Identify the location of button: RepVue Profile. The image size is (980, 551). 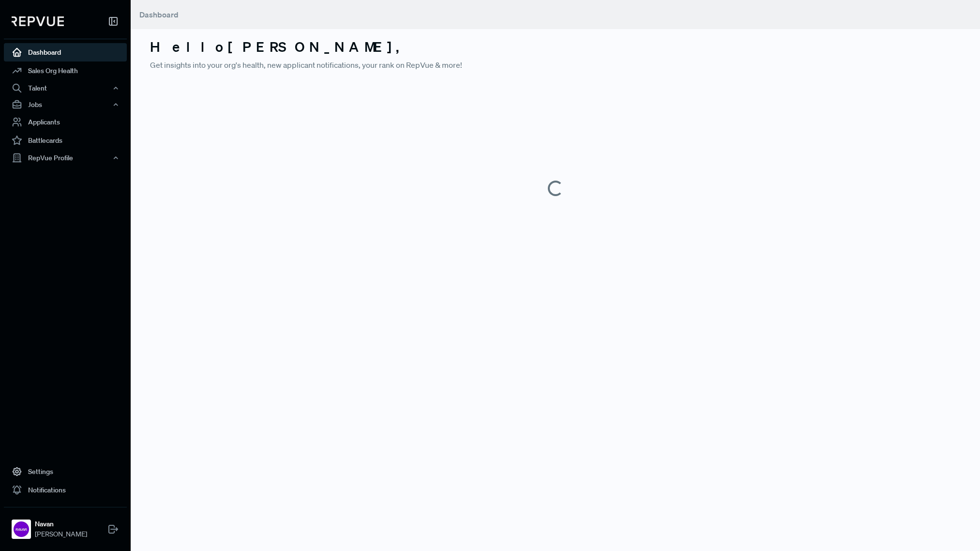
(65, 158).